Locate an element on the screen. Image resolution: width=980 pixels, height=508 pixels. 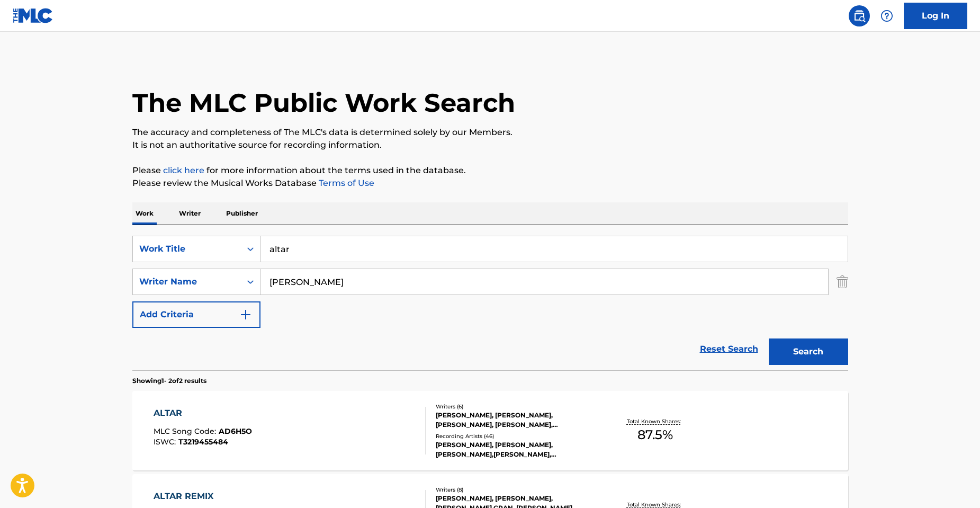
div: Writers ( 8 ) is located at coordinates (516, 489).